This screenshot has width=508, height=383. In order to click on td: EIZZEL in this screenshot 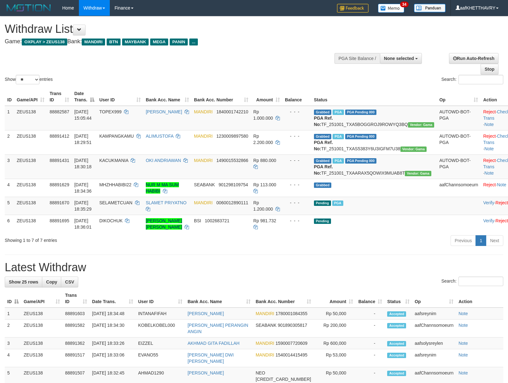, I will do `click(160, 343)`.